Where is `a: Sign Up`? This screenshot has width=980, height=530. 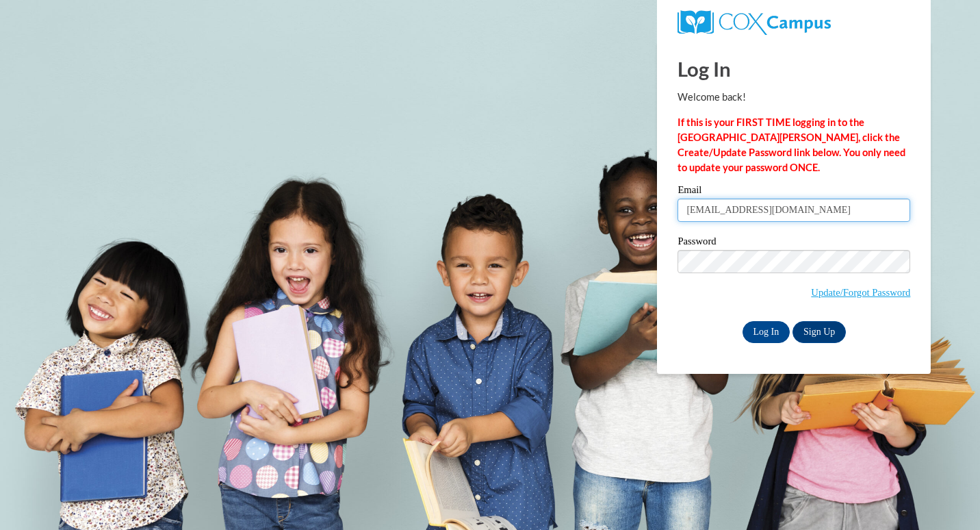
a: Sign Up is located at coordinates (819, 332).